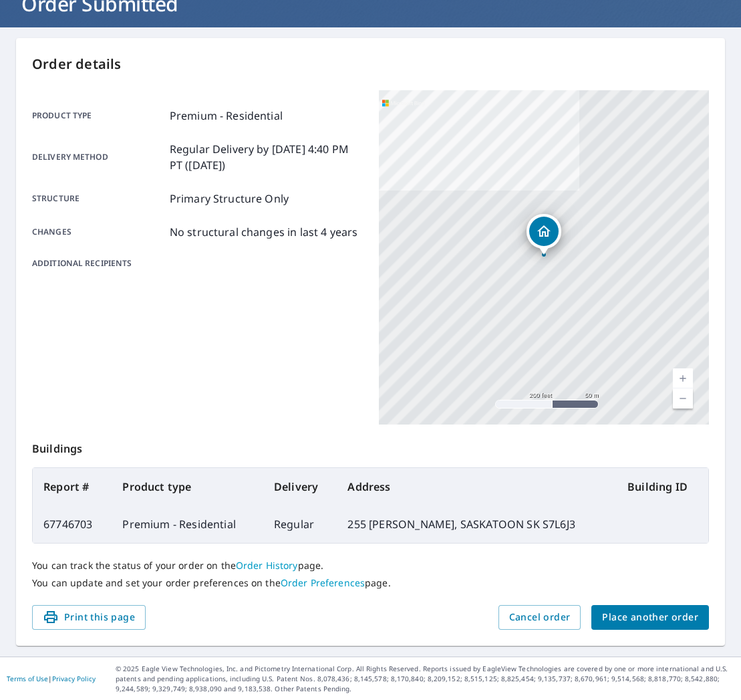 The width and height of the screenshot is (741, 700). Describe the element at coordinates (370, 64) in the screenshot. I see `p: Order details` at that location.